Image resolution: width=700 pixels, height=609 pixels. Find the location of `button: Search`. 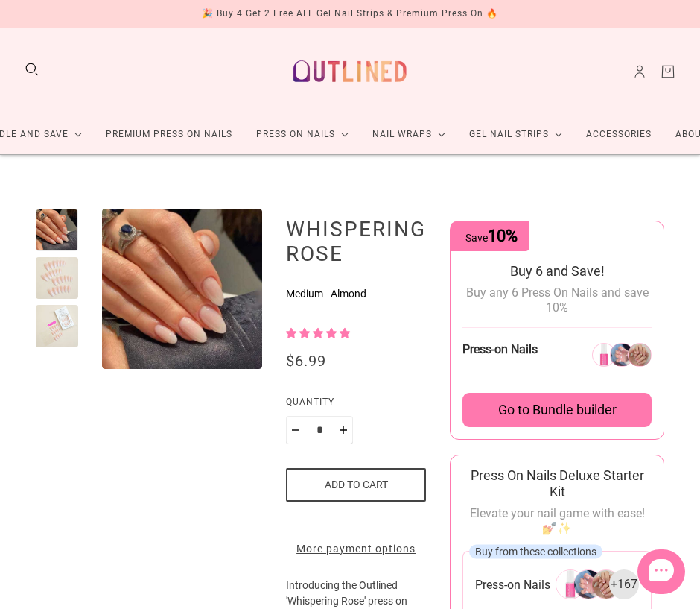

button: Search is located at coordinates (32, 70).